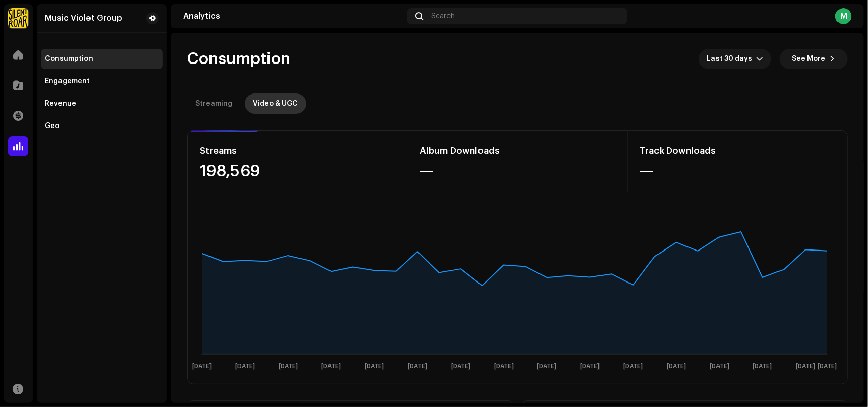 The image size is (868, 407). Describe the element at coordinates (69, 59) in the screenshot. I see `div: Consumption` at that location.